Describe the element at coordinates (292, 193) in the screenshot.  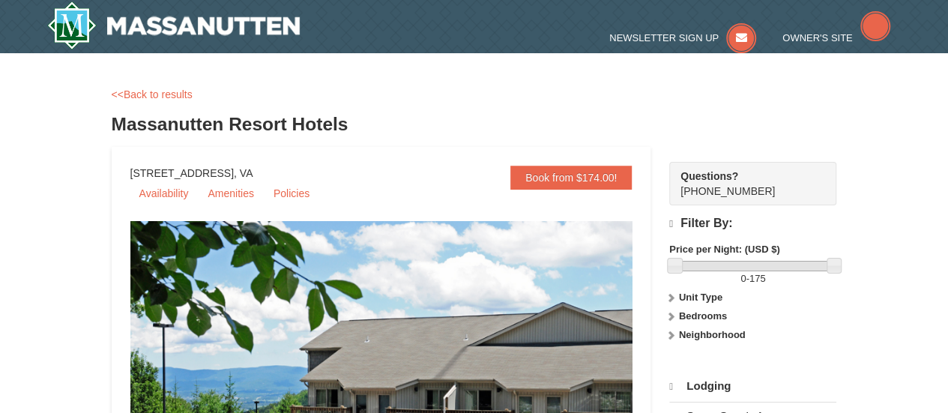
I see `a: Policies` at that location.